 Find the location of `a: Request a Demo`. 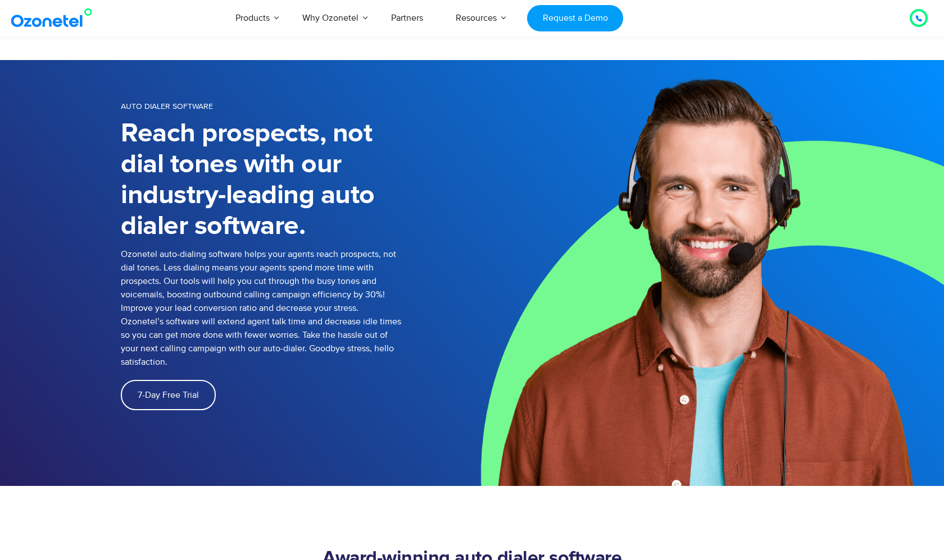

a: Request a Demo is located at coordinates (575, 18).